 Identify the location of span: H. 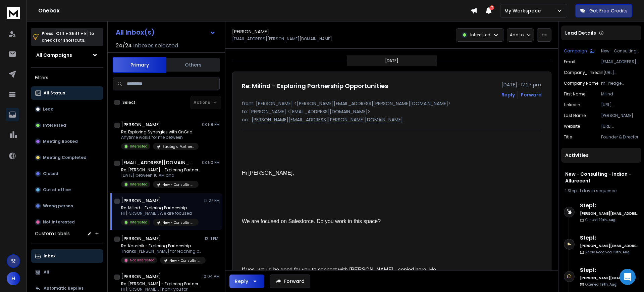
(13, 278).